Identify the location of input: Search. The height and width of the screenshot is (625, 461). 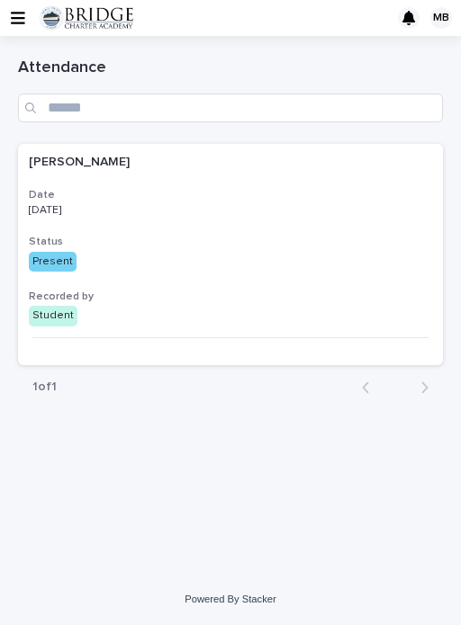
(230, 108).